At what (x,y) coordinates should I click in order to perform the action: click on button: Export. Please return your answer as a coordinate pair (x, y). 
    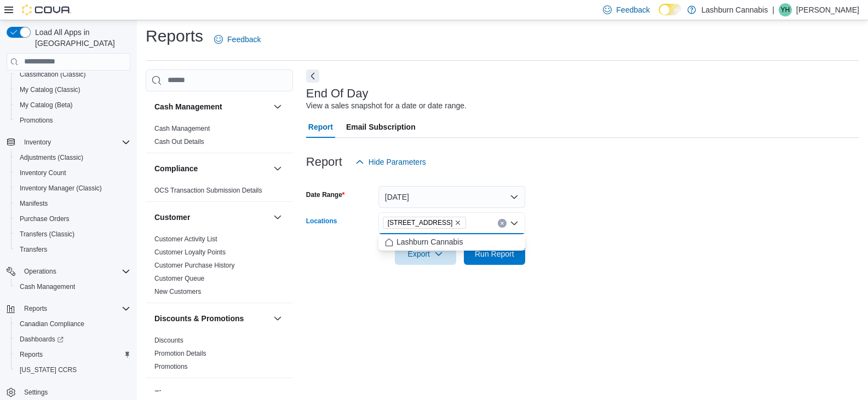
    Looking at the image, I should click on (426, 254).